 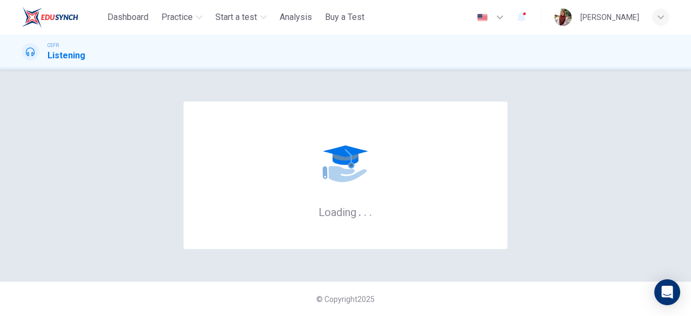 What do you see at coordinates (344, 17) in the screenshot?
I see `button: Buy a Test` at bounding box center [344, 17].